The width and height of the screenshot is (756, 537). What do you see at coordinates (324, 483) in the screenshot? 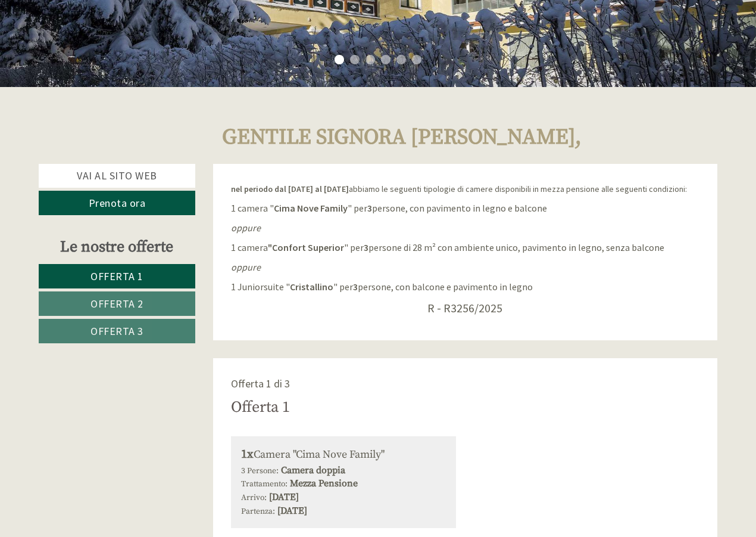
I see `b: Mezza Pensione` at bounding box center [324, 483].